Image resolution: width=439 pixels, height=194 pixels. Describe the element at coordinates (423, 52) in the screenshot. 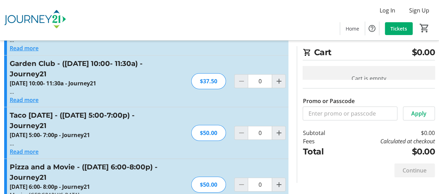

I see `span: $0.00` at that location.